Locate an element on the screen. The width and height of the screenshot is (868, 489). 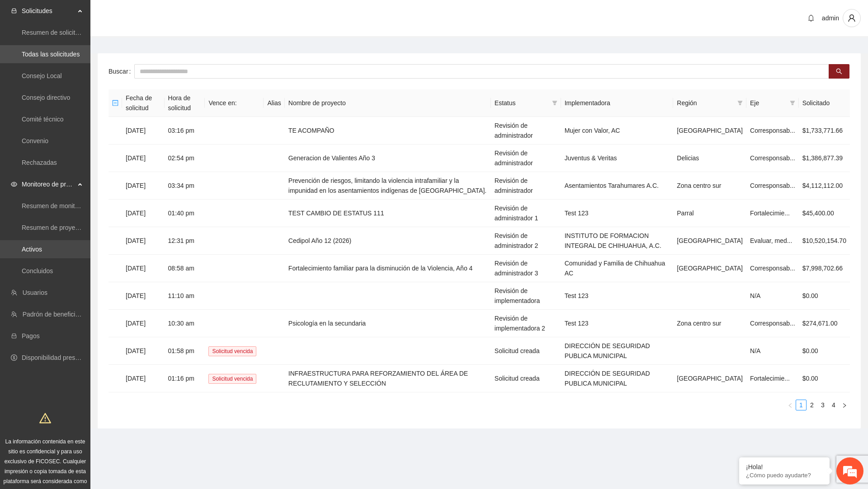
a: Usuarios is located at coordinates (35, 293).